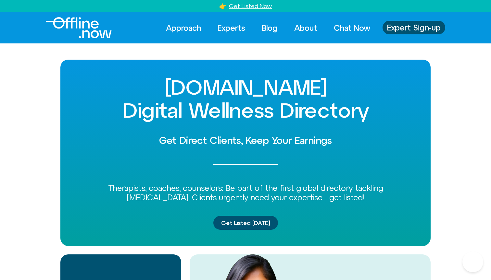  What do you see at coordinates (245, 141) in the screenshot?
I see `h2: Get Direct Clients, Keep Your Earnings` at bounding box center [245, 141].